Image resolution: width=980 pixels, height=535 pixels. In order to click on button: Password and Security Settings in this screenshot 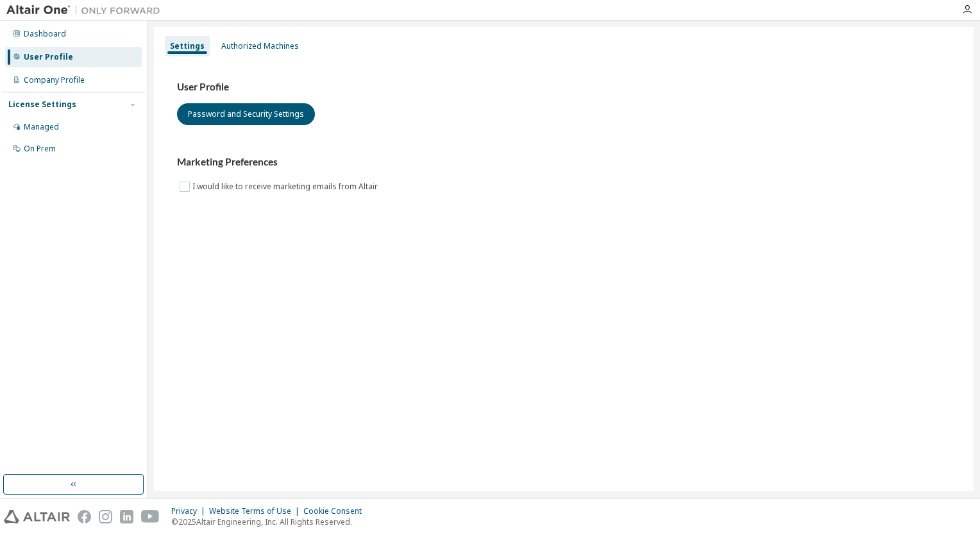, I will do `click(246, 114)`.